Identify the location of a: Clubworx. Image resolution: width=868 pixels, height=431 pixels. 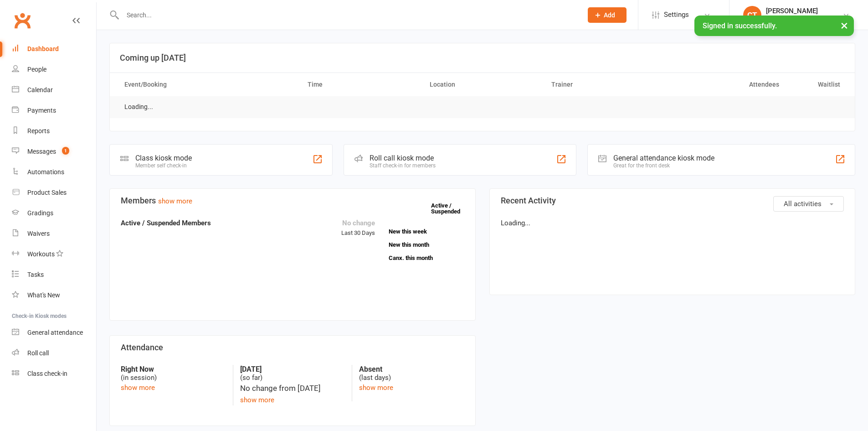
(23, 21).